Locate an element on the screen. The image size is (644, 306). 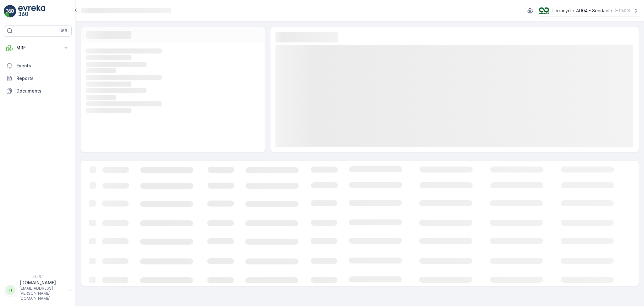
p: Reports is located at coordinates (43, 78).